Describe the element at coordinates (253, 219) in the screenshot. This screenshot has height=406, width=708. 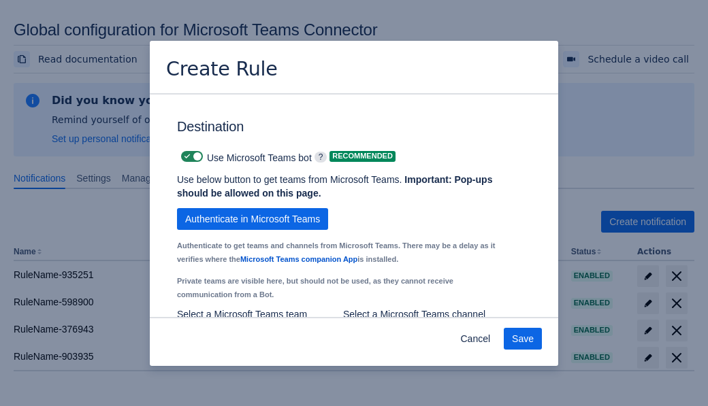
I see `span: Authenticate in Microsoft Teams` at that location.